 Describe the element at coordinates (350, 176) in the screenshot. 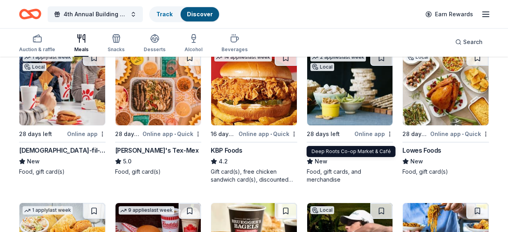

I see `div: Food, gift cards, and merchandise` at that location.